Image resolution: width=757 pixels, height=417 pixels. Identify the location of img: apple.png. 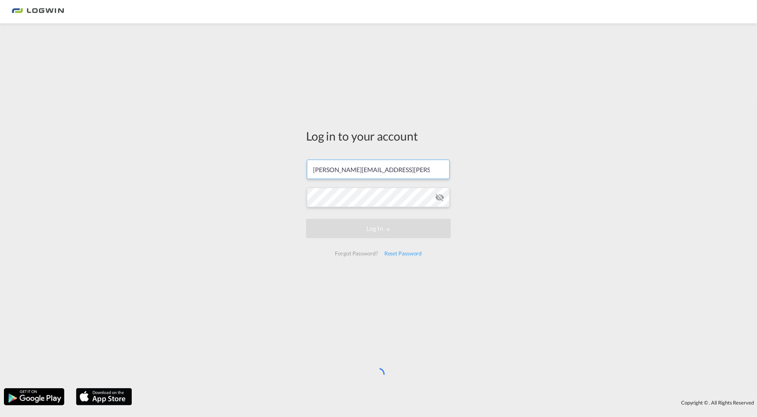
(104, 397).